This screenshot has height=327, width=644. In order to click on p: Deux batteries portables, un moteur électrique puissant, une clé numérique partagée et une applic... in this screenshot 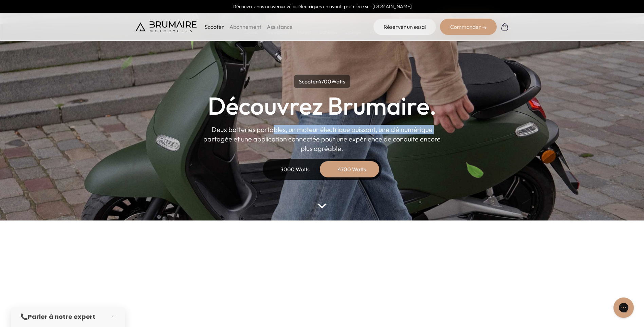, I will do `click(322, 139)`.